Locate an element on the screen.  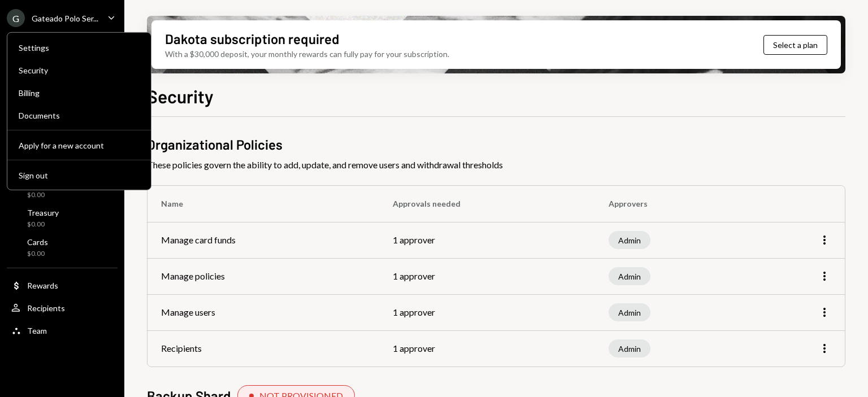
a: Cards$0.00 is located at coordinates (62, 247).